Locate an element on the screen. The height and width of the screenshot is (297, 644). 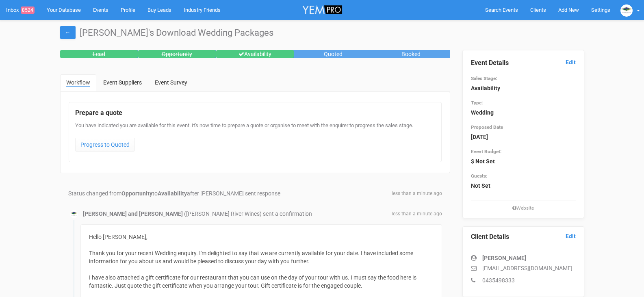
div: Quoted is located at coordinates (333, 54).